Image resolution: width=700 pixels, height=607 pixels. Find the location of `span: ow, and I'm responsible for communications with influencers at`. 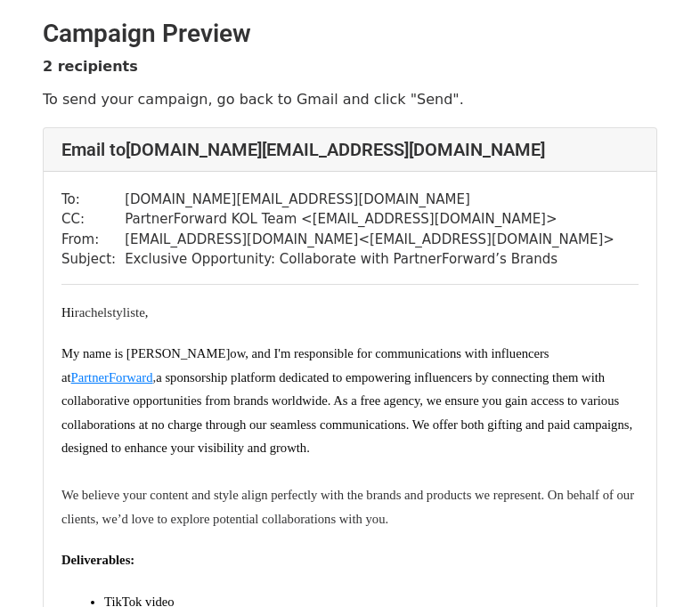

span: ow, and I'm responsible for communications with influencers at is located at coordinates (307, 365).